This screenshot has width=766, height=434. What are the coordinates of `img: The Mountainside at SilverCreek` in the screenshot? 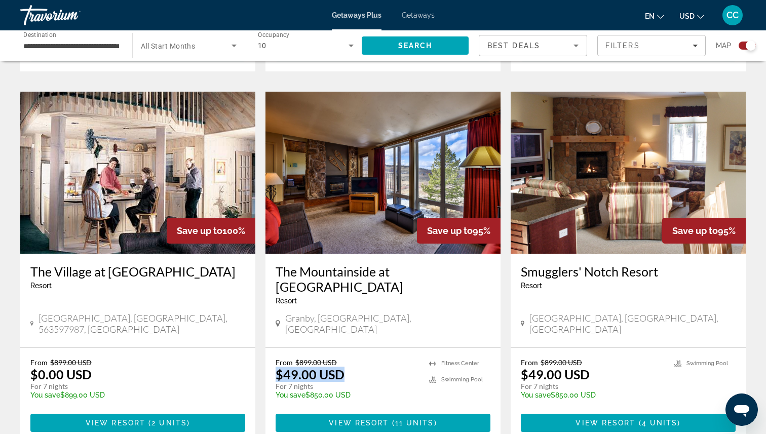 It's located at (383, 173).